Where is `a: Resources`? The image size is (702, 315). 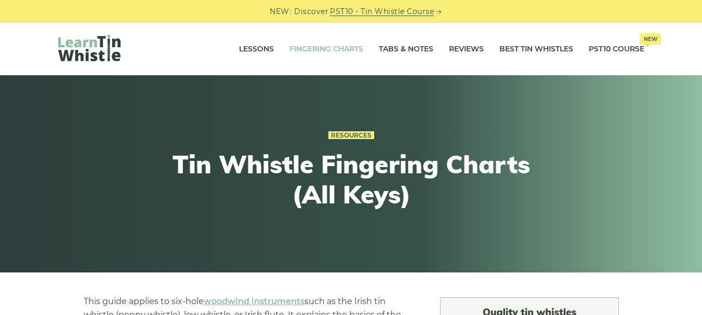 a: Resources is located at coordinates (351, 136).